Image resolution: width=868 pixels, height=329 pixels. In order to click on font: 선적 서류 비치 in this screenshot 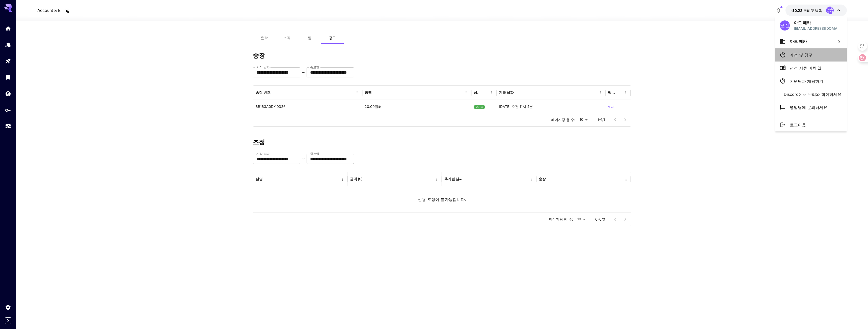, I will do `click(803, 68)`.